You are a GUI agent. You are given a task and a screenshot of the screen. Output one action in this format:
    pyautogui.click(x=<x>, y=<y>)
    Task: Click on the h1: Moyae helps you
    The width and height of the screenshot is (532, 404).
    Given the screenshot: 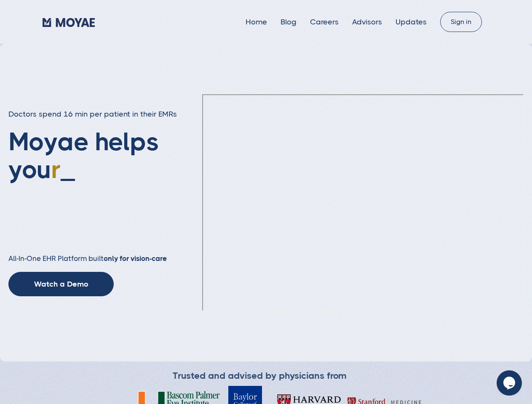 What is the action you would take?
    pyautogui.click(x=105, y=183)
    